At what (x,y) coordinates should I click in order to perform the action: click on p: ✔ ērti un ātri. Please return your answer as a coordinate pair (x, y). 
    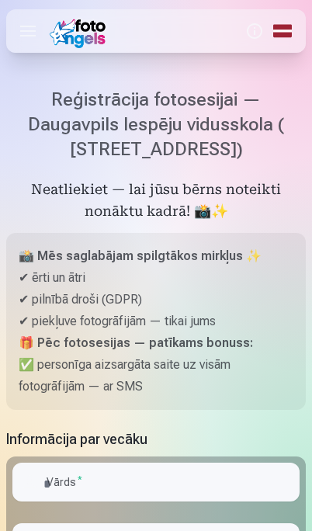
    Looking at the image, I should click on (156, 278).